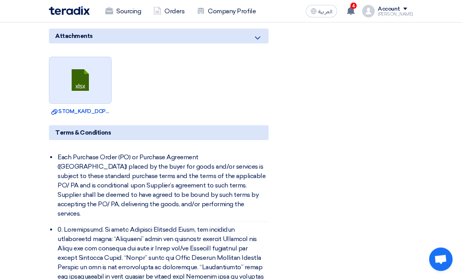  What do you see at coordinates (83, 133) in the screenshot?
I see `span: Terms & Conditions` at bounding box center [83, 133].